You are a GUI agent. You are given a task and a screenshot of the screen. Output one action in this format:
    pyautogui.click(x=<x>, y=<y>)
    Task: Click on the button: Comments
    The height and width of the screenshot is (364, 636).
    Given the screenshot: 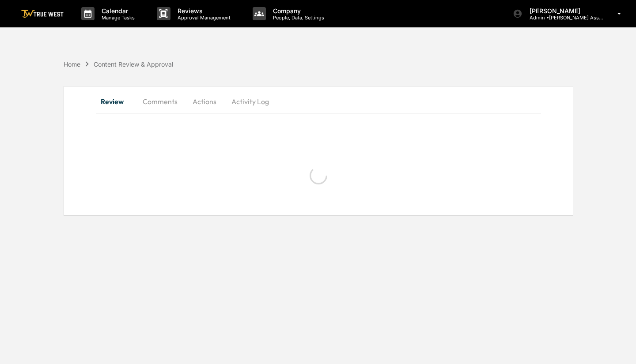 What is the action you would take?
    pyautogui.click(x=160, y=102)
    